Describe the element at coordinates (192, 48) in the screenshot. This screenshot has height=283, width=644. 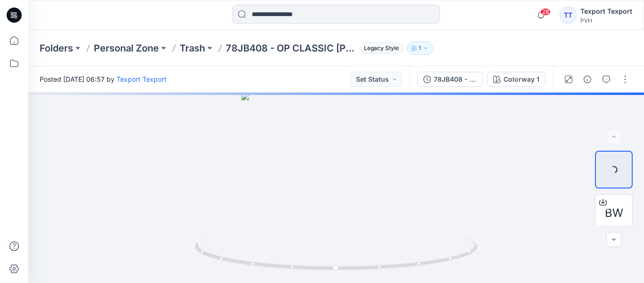
I see `p: Trash` at that location.